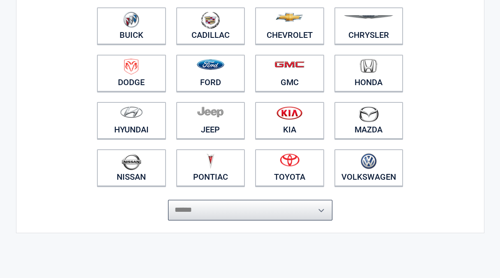 This screenshot has height=278, width=500. Describe the element at coordinates (290, 26) in the screenshot. I see `a: Chevrolet` at that location.